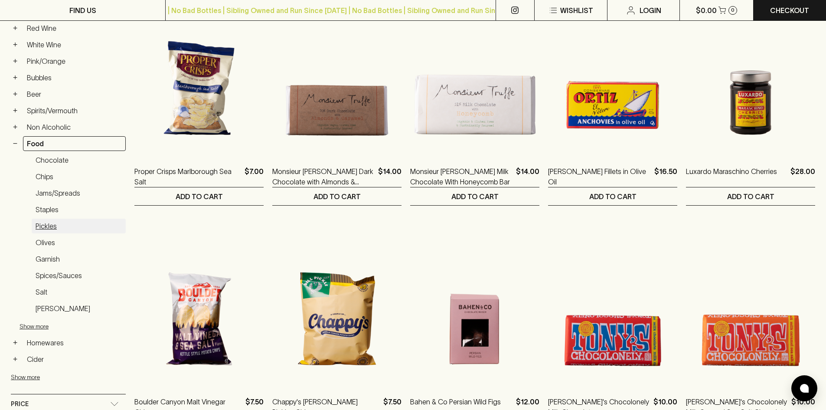 The image size is (826, 410). What do you see at coordinates (78, 160) in the screenshot?
I see `a: Chocolate` at bounding box center [78, 160].